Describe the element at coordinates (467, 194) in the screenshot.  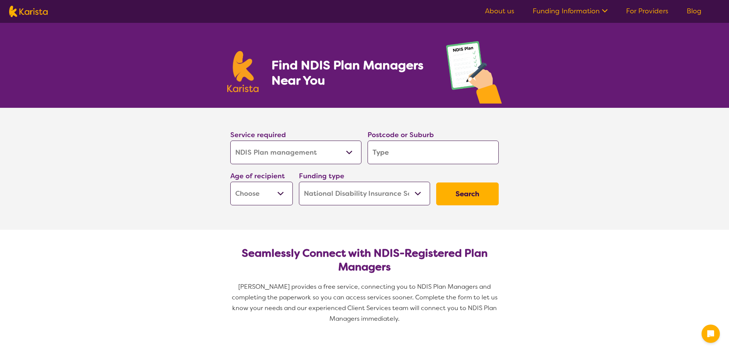
I see `button: Search` at that location.